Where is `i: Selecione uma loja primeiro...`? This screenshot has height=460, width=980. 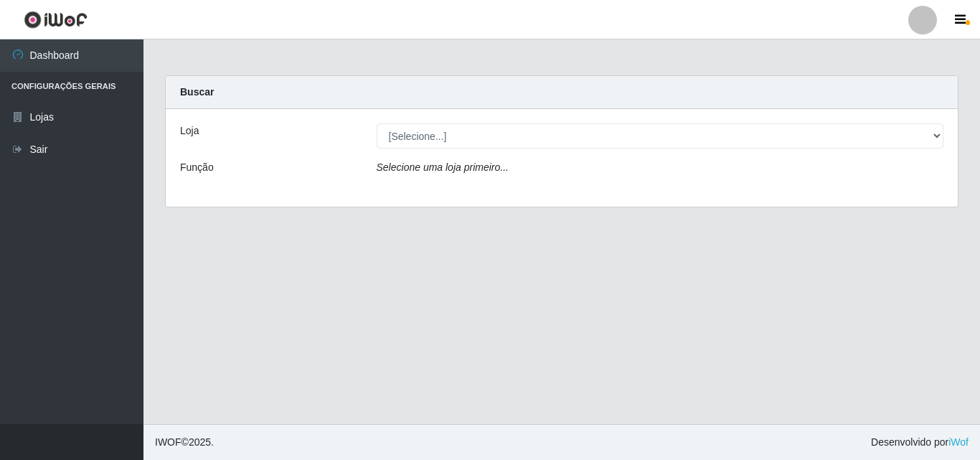
i: Selecione uma loja primeiro... is located at coordinates (443, 167).